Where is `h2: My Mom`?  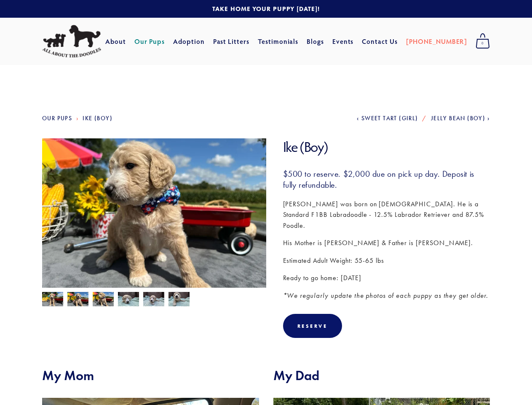
h2: My Mom is located at coordinates (151, 376).